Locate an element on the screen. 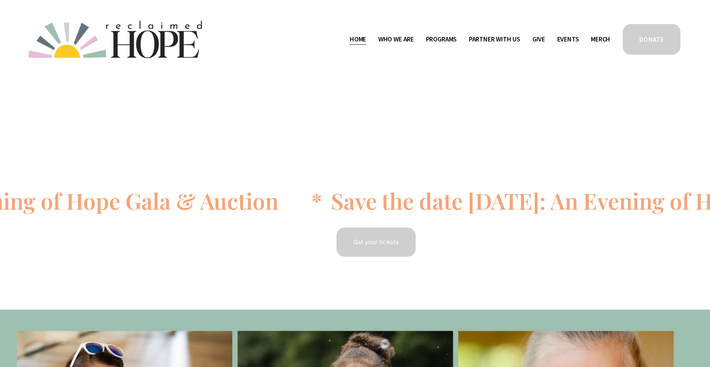 The height and width of the screenshot is (367, 710). a: Get your tickets is located at coordinates (376, 242).